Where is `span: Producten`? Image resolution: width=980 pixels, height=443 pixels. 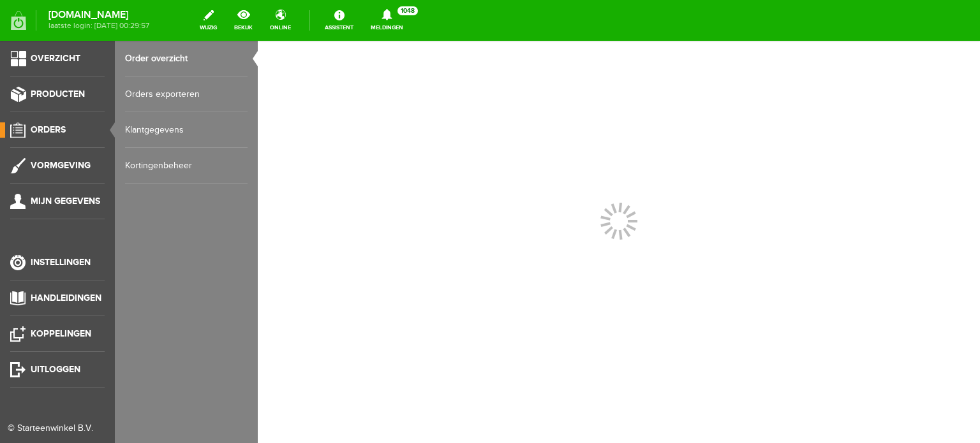
span: Producten is located at coordinates (57, 94).